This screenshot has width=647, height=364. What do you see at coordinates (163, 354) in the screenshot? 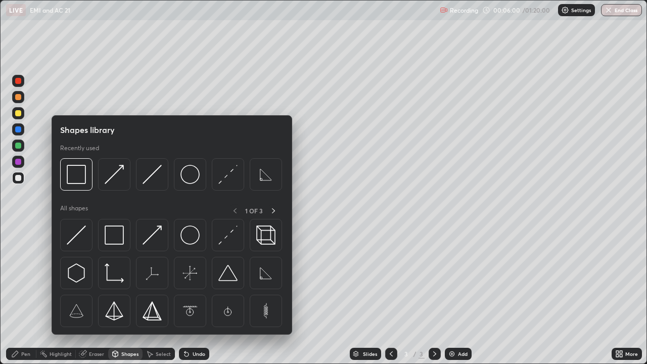
I see `div: Select` at bounding box center [163, 354].